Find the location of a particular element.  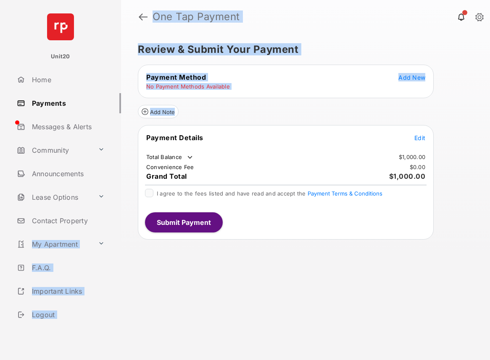

img: svg+xml;base64,PHN2ZyB4bWxucz0iaHR0cDovL3d3dy53My5vcmcvMjAwMC9zdmciIHdpZHRoPSI2NCIgaGVpZ2h0PSI2NC... is located at coordinates (60, 27).